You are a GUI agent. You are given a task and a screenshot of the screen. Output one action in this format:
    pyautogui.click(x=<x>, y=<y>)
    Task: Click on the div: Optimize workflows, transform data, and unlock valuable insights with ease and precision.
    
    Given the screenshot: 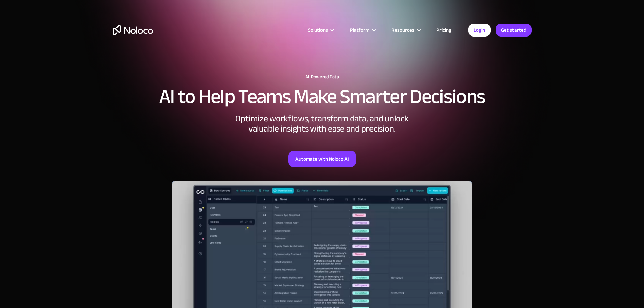 What is the action you would take?
    pyautogui.click(x=323, y=124)
    